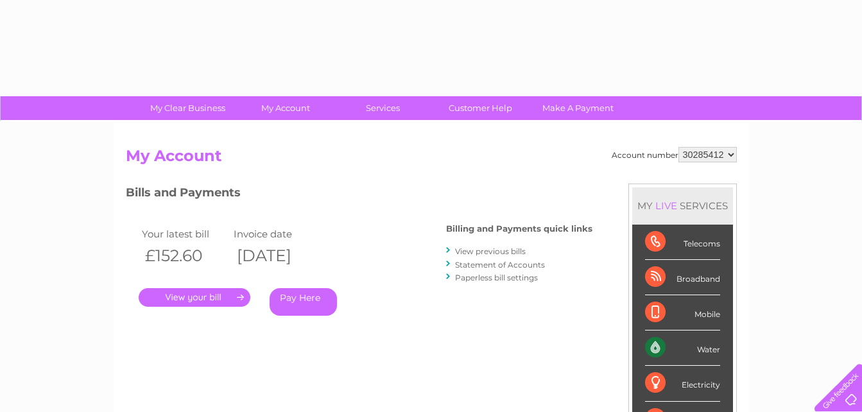 This screenshot has width=862, height=412. What do you see at coordinates (496, 277) in the screenshot?
I see `a: Paperless bill settings` at bounding box center [496, 277].